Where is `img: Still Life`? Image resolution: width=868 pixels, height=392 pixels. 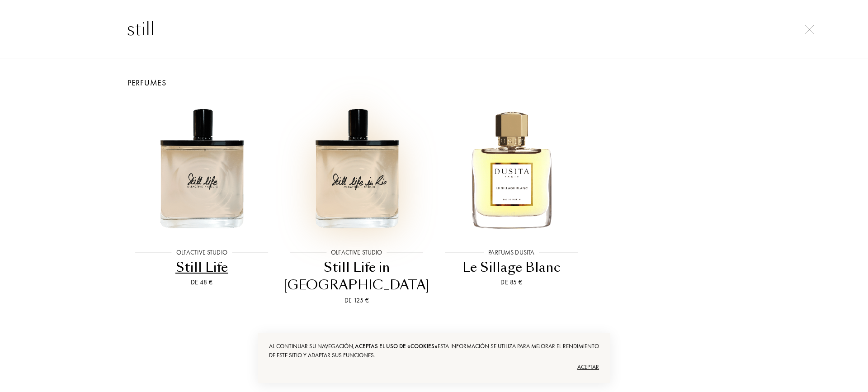 img: Still Life is located at coordinates (201, 168).